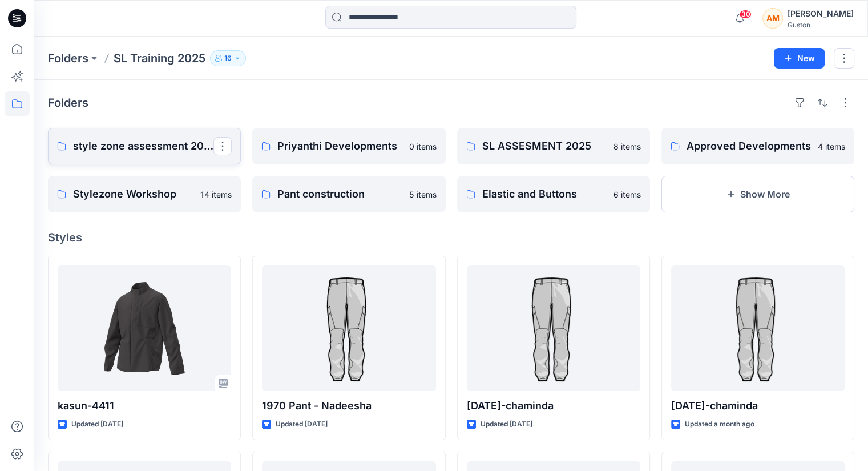 The width and height of the screenshot is (868, 471). I want to click on button: Show More, so click(758, 194).